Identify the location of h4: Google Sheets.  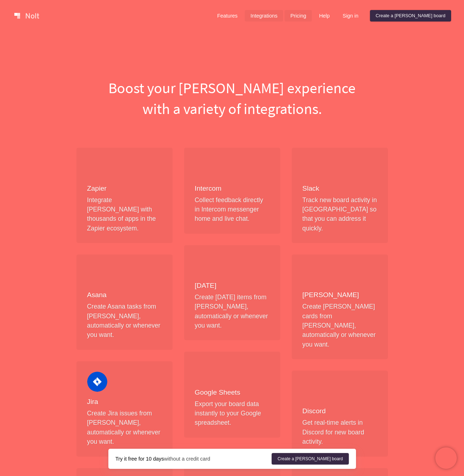
(232, 393).